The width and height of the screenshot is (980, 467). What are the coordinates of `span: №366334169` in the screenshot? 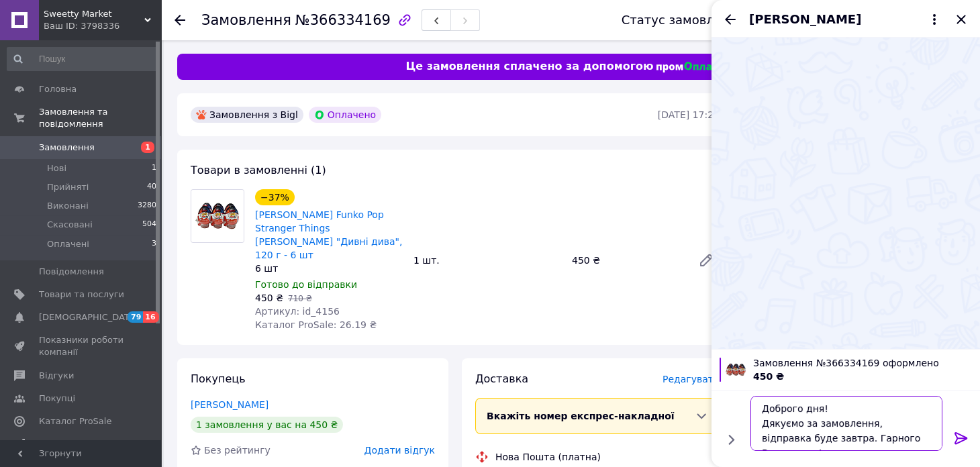 It's located at (343, 20).